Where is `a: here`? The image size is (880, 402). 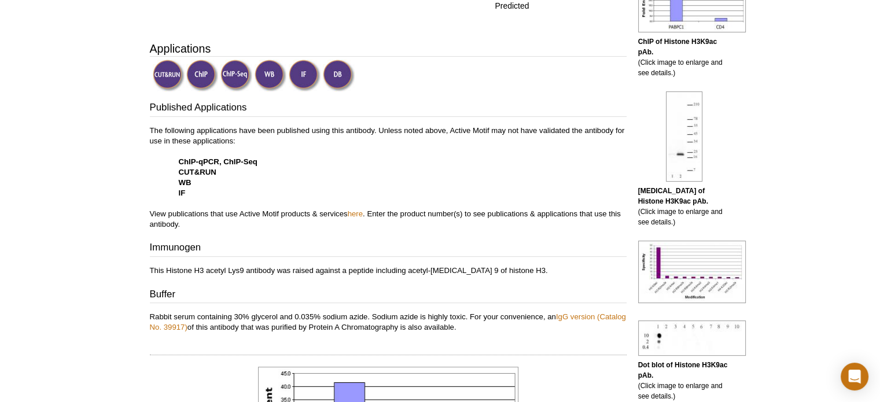
a: here is located at coordinates (355, 213).